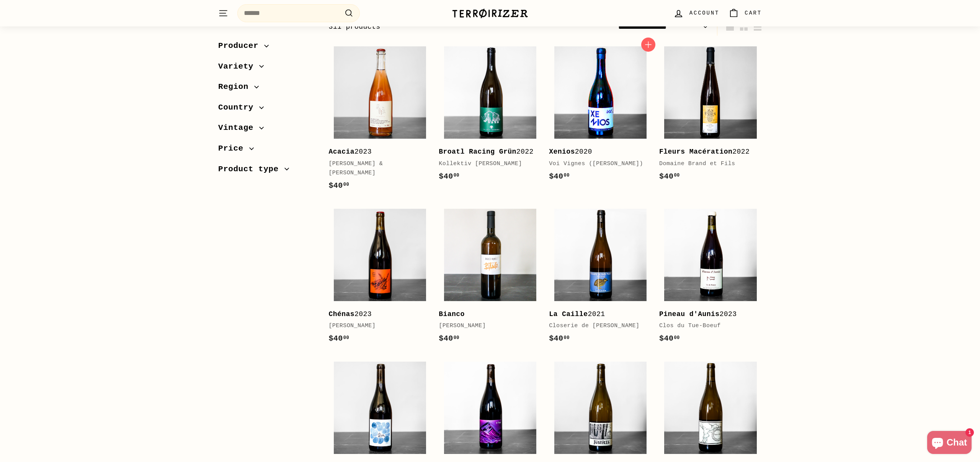 The image size is (980, 462). I want to click on button: Variety, so click(267, 69).